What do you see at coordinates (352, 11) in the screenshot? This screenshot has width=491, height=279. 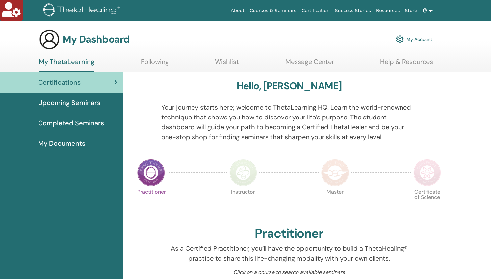 I see `a: Success Stories` at bounding box center [352, 11].